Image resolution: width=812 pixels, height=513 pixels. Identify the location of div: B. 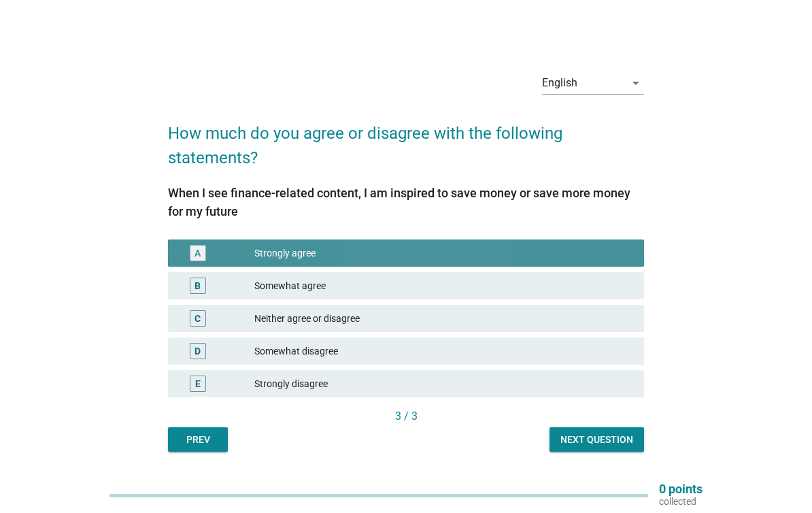
(197, 285).